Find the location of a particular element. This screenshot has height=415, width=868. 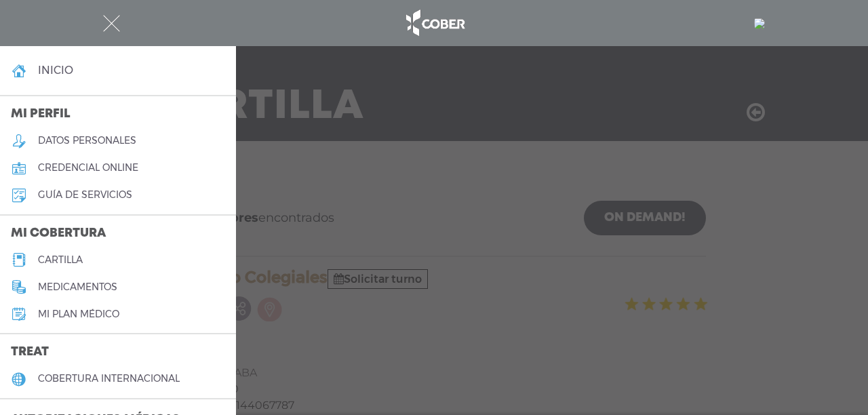

img: 778 is located at coordinates (760, 23).